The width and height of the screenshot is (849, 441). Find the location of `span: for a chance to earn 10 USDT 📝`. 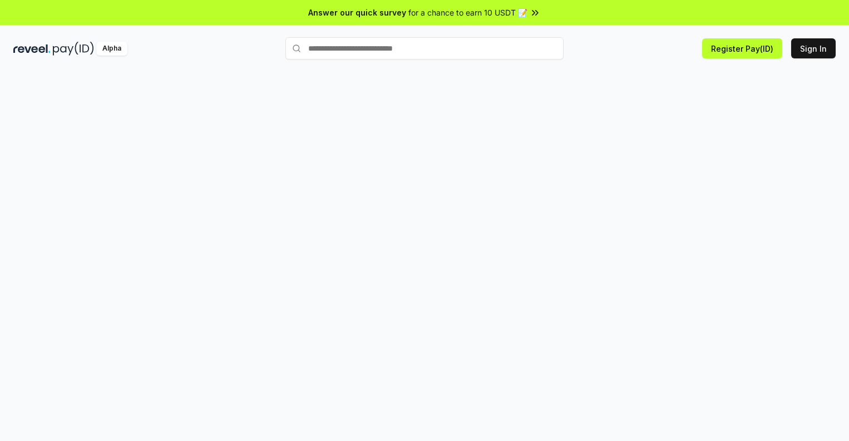

span: for a chance to earn 10 USDT 📝 is located at coordinates (468, 12).